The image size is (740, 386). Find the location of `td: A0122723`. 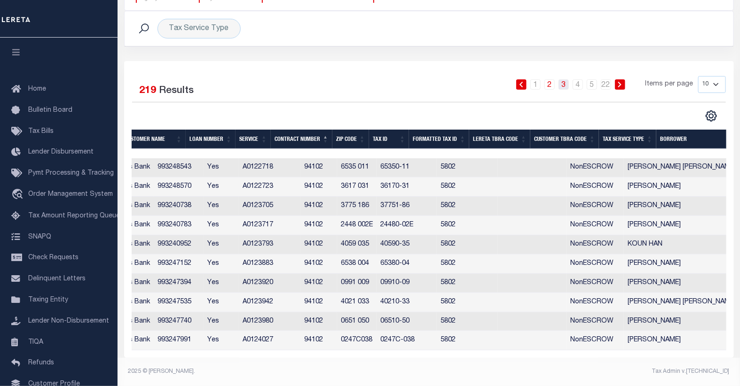

td: A0122723 is located at coordinates (269, 187).